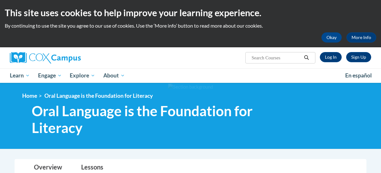  I want to click on a: Learn, so click(20, 76).